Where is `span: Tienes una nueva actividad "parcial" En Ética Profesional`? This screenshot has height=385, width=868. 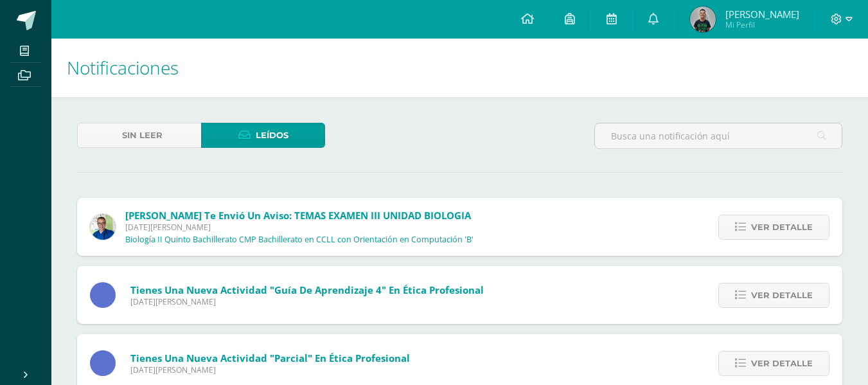 span: Tienes una nueva actividad "parcial" En Ética Profesional is located at coordinates (270, 358).